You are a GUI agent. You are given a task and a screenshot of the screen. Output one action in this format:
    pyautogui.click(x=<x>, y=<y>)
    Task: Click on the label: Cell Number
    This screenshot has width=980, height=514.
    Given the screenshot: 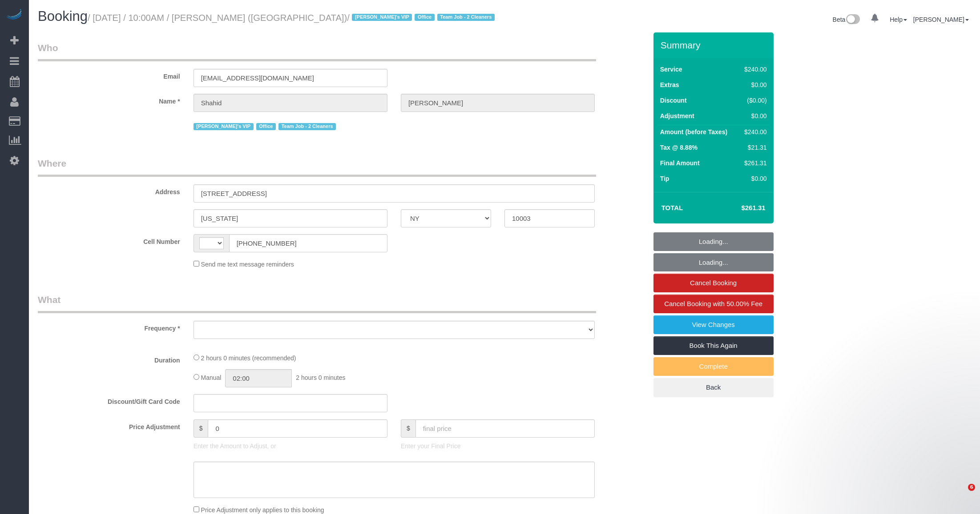 What is the action you would take?
    pyautogui.click(x=109, y=240)
    